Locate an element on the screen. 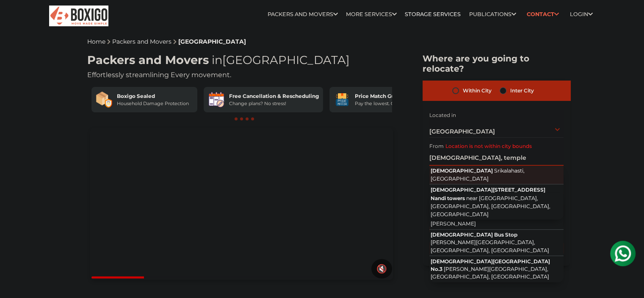  label: From is located at coordinates (436, 146).